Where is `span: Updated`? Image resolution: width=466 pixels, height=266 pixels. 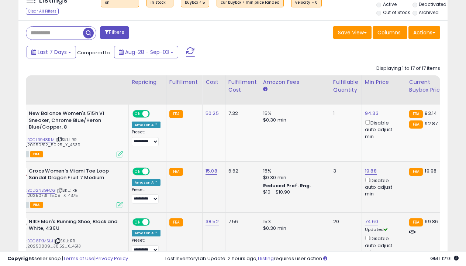 span: Updated is located at coordinates (376, 229).